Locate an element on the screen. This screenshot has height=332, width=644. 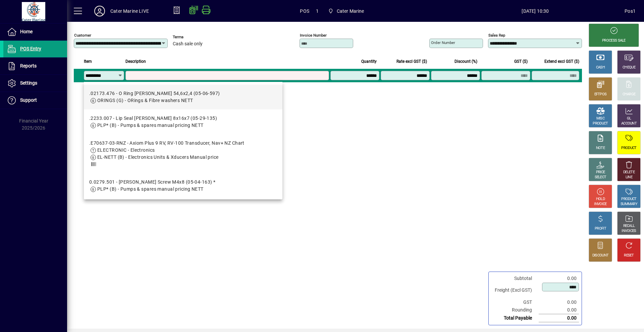
div: .E70637-03-RNZ - Axiom Plus 9 RV, RV-100 Transducer, Nav+ NZ Chart is located at coordinates (167, 143).